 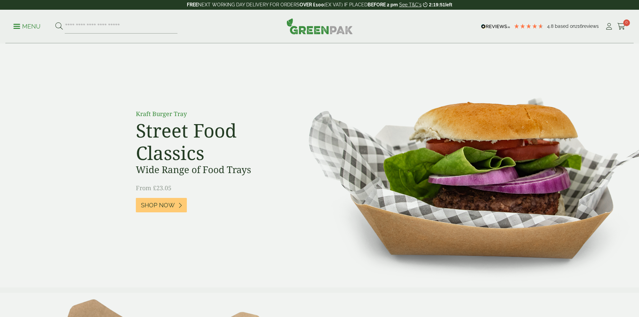 What do you see at coordinates (437, 5) in the screenshot?
I see `span: 2:19:51` at bounding box center [437, 5].